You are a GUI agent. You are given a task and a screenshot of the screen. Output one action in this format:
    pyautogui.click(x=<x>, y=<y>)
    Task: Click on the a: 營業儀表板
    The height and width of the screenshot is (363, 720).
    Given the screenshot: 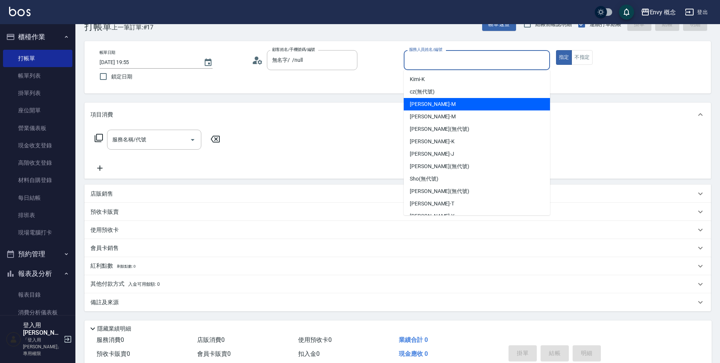 What is the action you would take?
    pyautogui.click(x=38, y=128)
    